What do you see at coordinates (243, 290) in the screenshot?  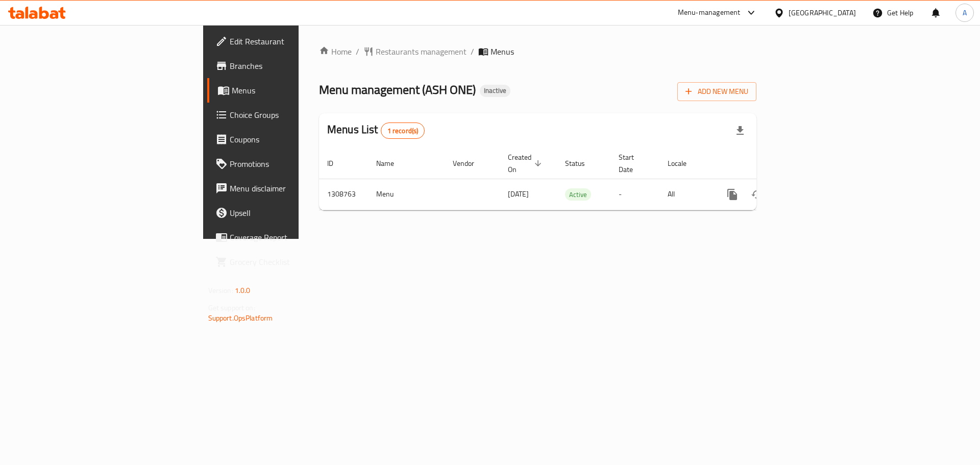 I see `span: 1.0.0` at bounding box center [243, 290].